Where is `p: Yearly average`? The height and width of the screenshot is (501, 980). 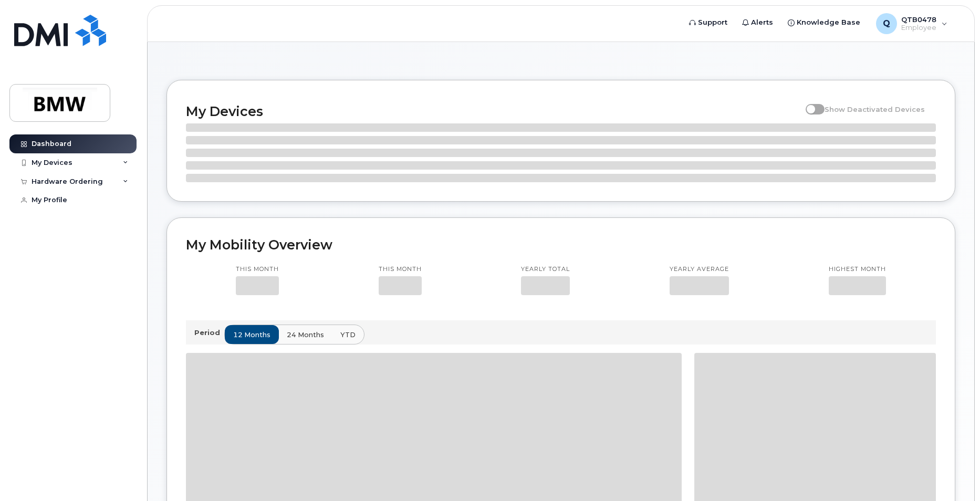 p: Yearly average is located at coordinates (699, 269).